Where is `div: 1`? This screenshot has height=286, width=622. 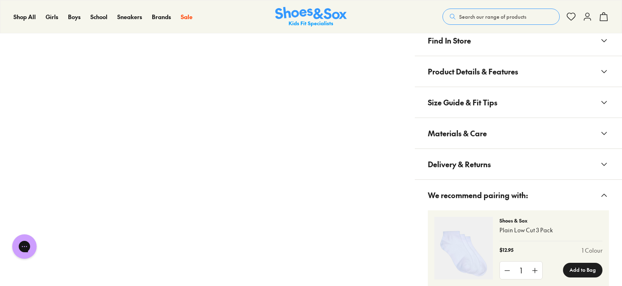
div: 1 is located at coordinates (521, 270).